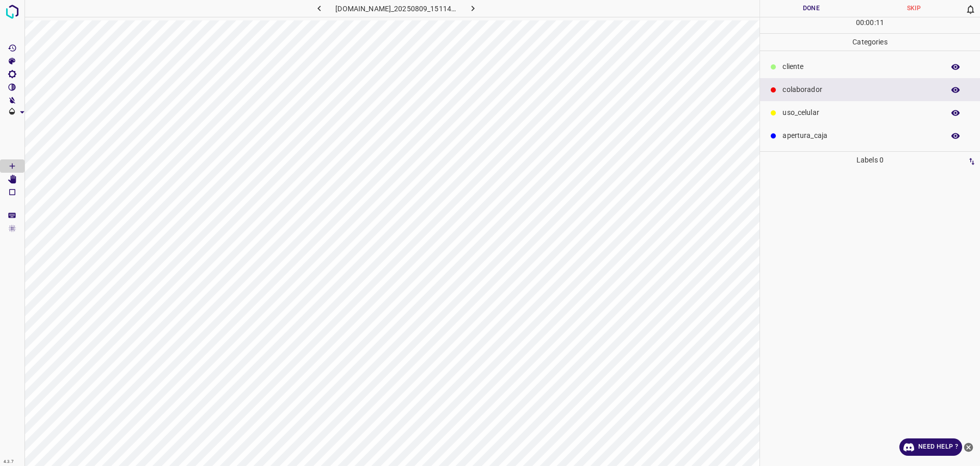  Describe the element at coordinates (12, 12) in the screenshot. I see `img: logo` at that location.